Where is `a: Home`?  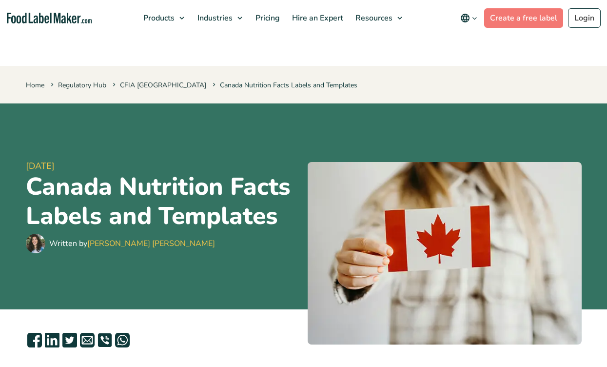 a: Home is located at coordinates (35, 85).